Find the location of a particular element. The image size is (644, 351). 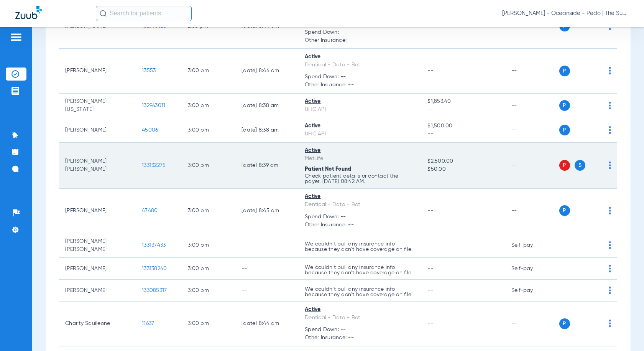

img: hamburger-icon is located at coordinates (16, 37).